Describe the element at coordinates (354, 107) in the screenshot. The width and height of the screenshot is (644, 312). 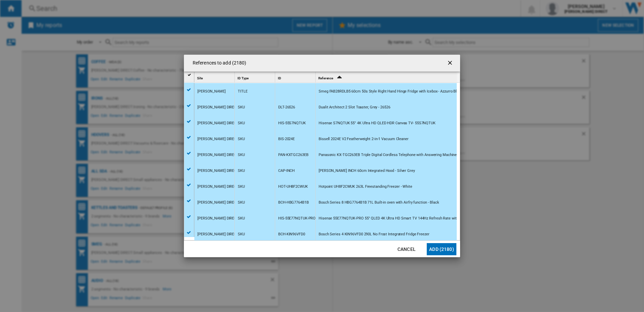
I see `div: Dualit Architect 2 Slot Toaster, Grey - 26526` at that location.